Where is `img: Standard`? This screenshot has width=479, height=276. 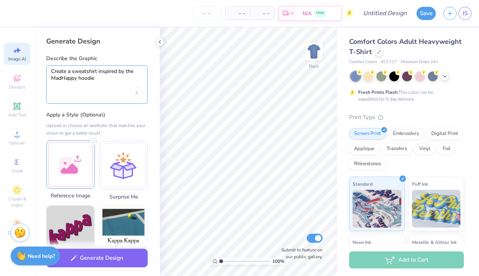
img: Standard is located at coordinates (377, 209).